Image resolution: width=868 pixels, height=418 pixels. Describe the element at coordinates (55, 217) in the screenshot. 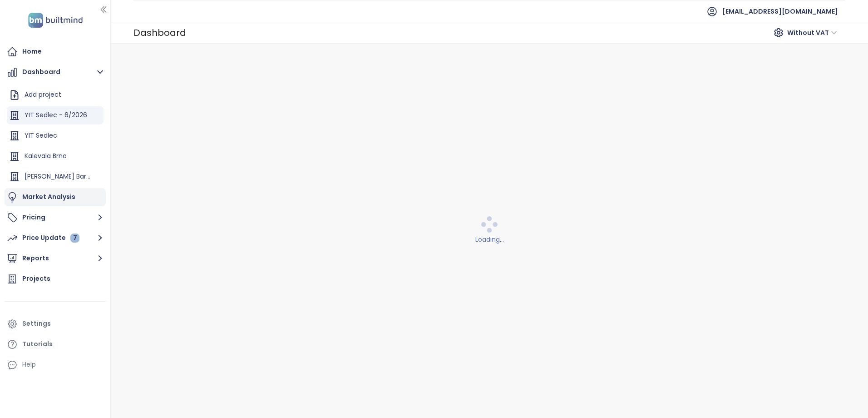

I see `button: Pricing` at that location.